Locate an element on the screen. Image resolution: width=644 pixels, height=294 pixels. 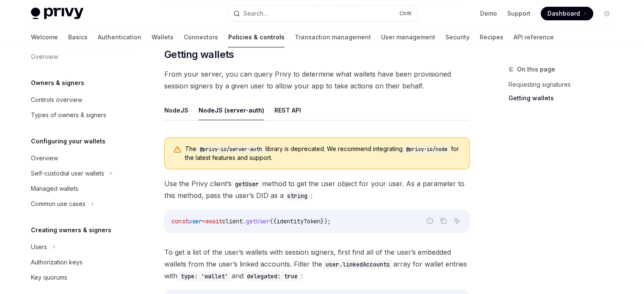
h5: Creating owners & signers is located at coordinates (71, 230).